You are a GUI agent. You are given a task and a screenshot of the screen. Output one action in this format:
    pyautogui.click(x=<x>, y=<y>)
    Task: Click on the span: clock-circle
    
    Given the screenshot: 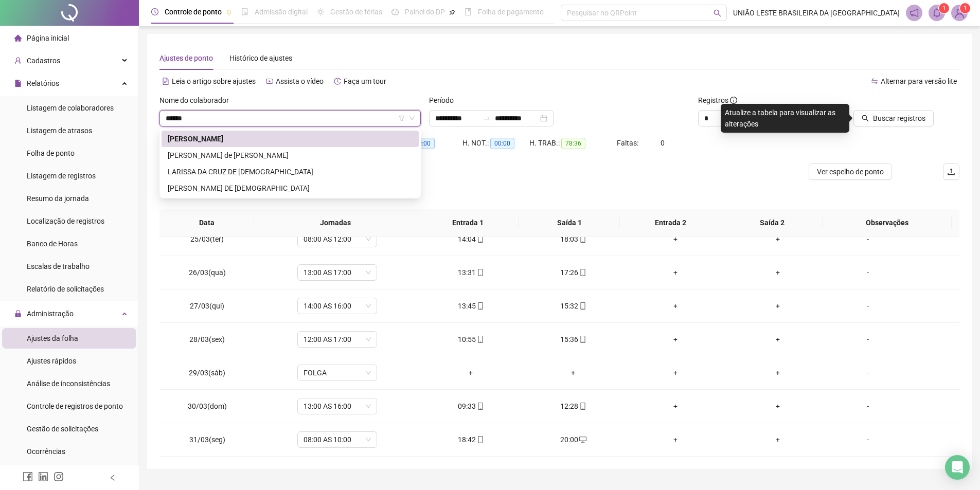 What is the action you would take?
    pyautogui.click(x=155, y=12)
    